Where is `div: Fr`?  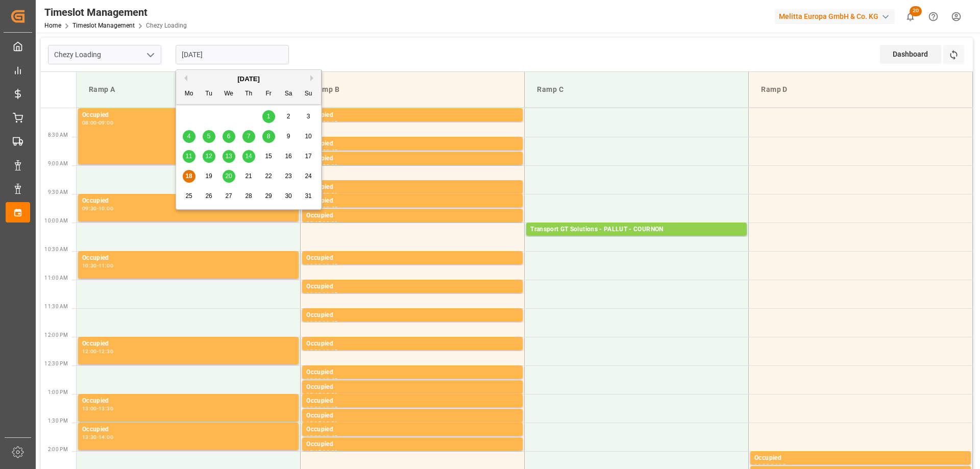 div: Fr is located at coordinates (268, 94).